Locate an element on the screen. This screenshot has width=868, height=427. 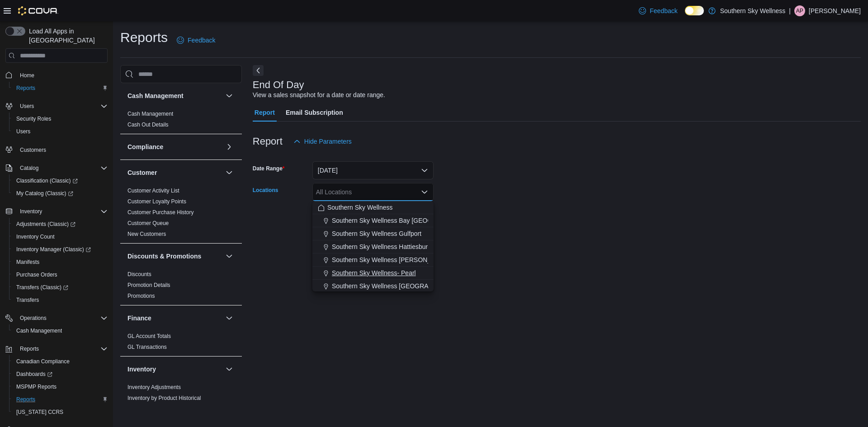
span: Catalog is located at coordinates (62, 168).